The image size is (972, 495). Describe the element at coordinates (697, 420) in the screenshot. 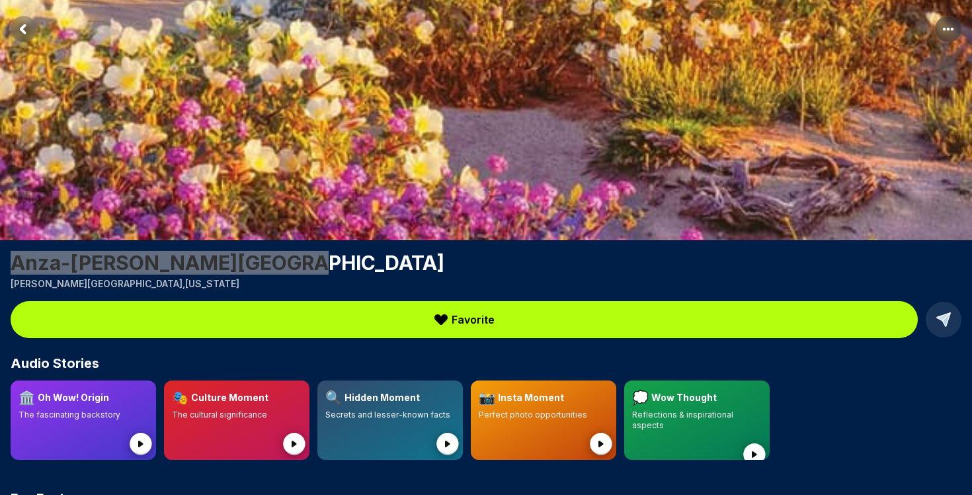

I see `p: Reflections & inspirational aspects` at that location.